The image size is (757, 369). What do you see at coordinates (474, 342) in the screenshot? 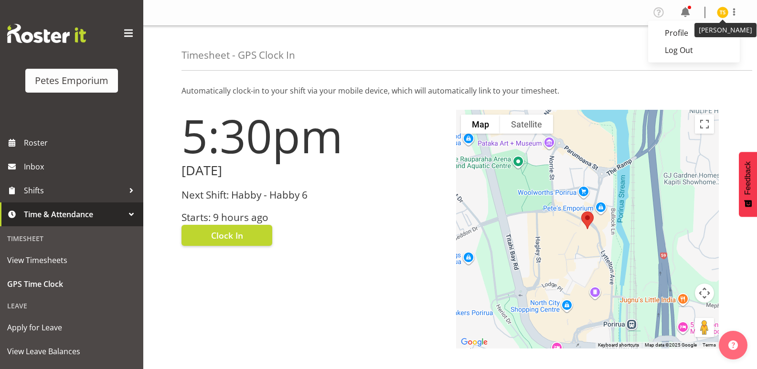
I see `img: Google` at bounding box center [474, 342].